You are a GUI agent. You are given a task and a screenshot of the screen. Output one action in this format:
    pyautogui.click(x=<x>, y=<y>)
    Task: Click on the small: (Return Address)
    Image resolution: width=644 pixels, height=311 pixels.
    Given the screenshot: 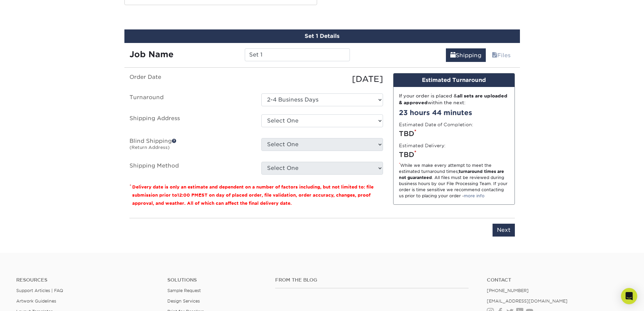 What is the action you would take?
    pyautogui.click(x=149, y=147)
    